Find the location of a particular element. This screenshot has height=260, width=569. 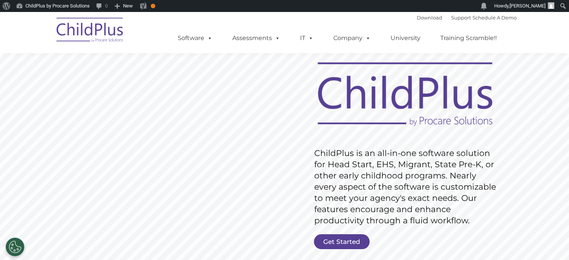

a: Download is located at coordinates (430, 18).